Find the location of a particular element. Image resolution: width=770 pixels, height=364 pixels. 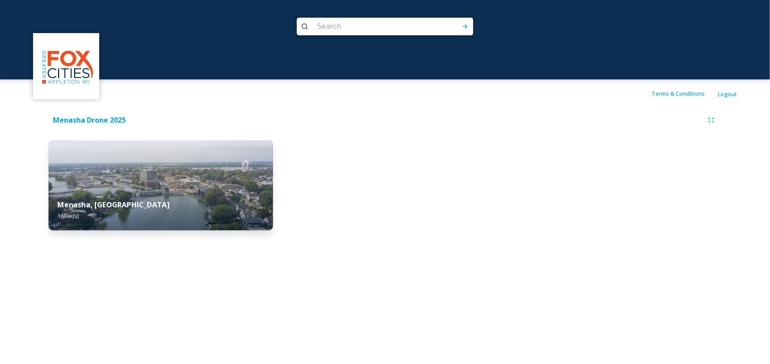

span: Terms & Conditions is located at coordinates (678, 93).